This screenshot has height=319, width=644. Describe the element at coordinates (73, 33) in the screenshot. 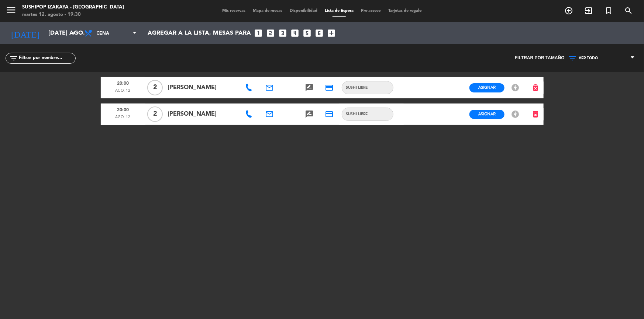

I see `i: arrow_drop_down` at that location.